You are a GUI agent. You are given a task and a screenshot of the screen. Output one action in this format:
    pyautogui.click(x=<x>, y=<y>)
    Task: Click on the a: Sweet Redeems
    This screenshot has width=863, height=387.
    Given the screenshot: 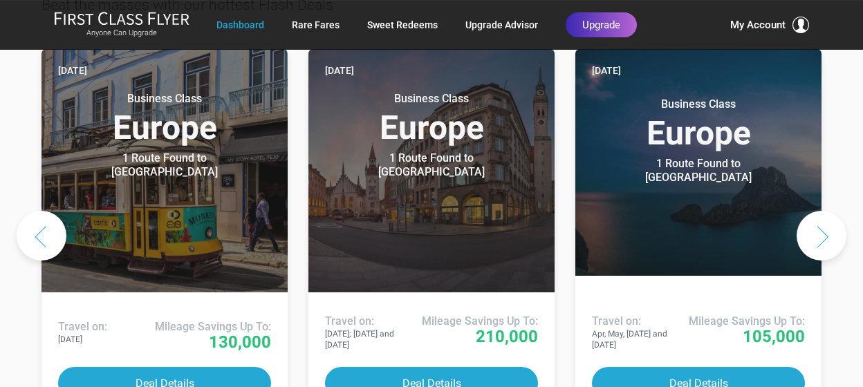 What is the action you would take?
    pyautogui.click(x=403, y=25)
    